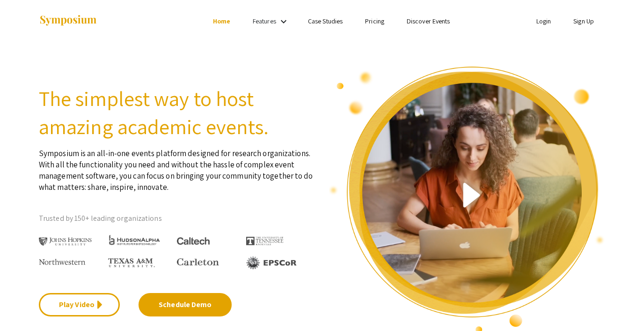  What do you see at coordinates (374, 21) in the screenshot?
I see `a: Pricing` at bounding box center [374, 21].